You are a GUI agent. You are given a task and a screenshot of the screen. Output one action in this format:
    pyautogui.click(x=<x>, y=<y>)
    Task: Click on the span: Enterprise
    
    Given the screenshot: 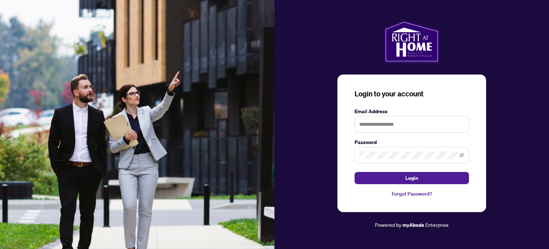 What is the action you would take?
    pyautogui.click(x=437, y=224)
    